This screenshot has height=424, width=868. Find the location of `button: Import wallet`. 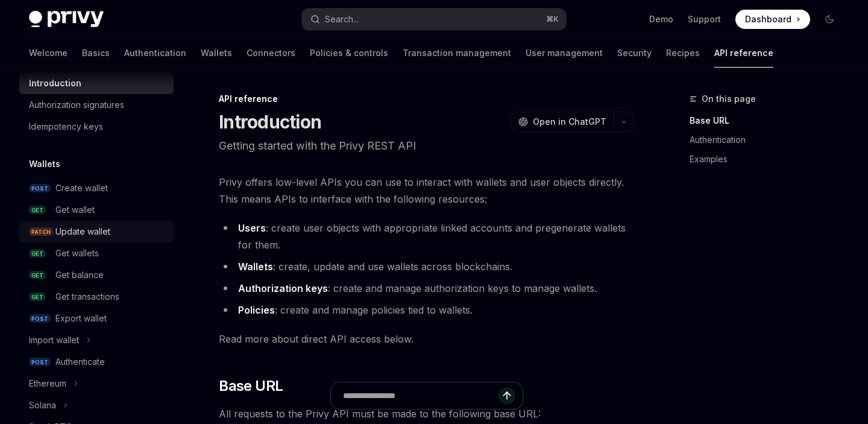

button: Import wallet is located at coordinates (96, 340).